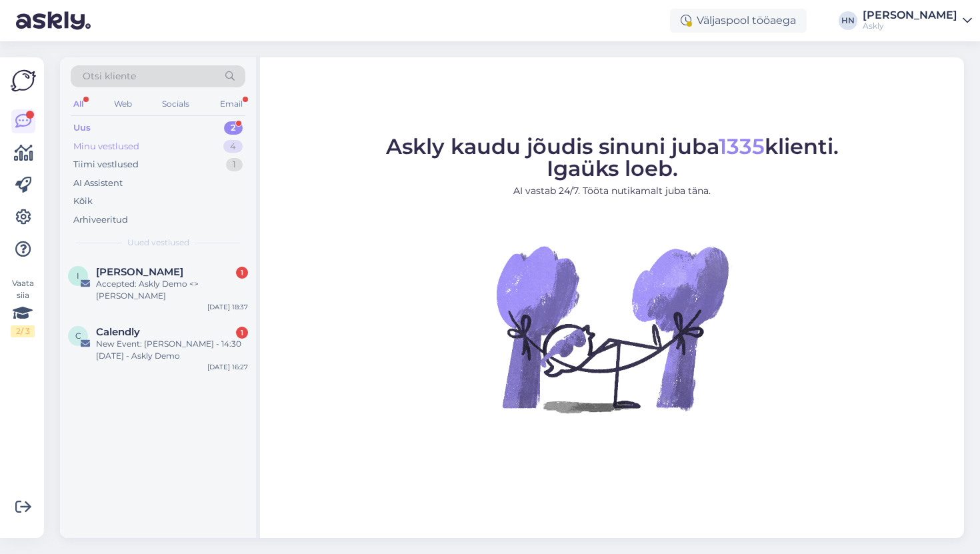  Describe the element at coordinates (118, 332) in the screenshot. I see `span: Calendly` at that location.